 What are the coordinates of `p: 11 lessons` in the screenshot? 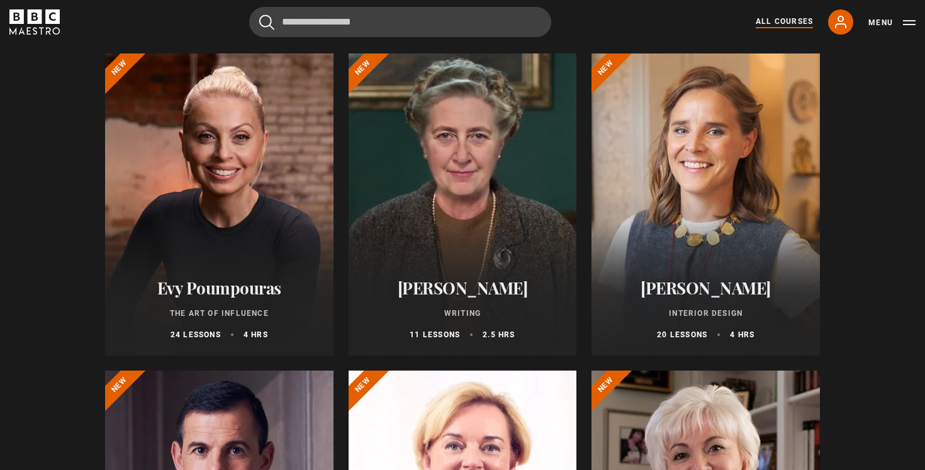 It's located at (435, 335).